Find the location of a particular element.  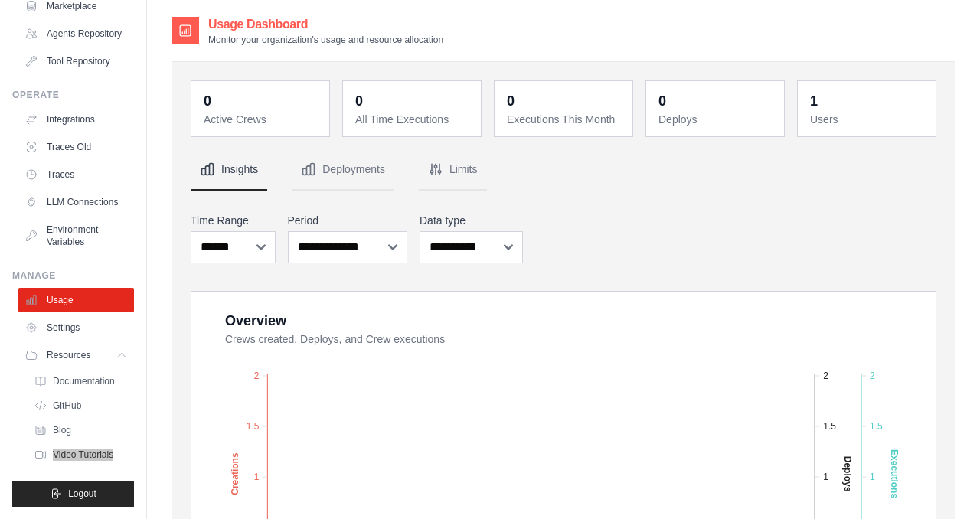

a: Integrations is located at coordinates (76, 119).